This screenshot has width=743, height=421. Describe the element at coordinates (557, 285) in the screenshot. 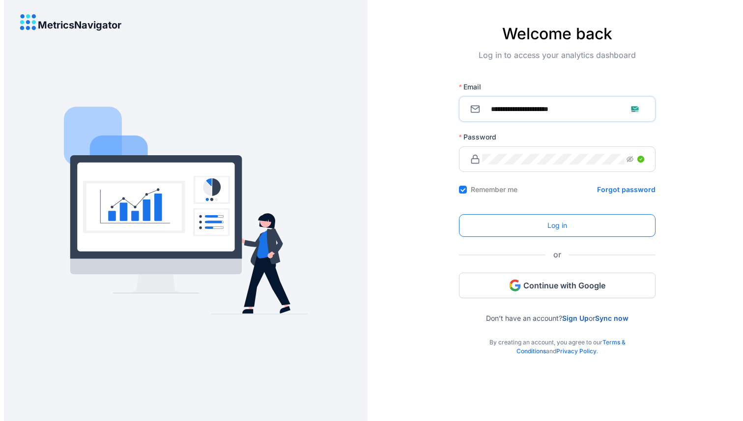

I see `a: Continue with Google` at that location.